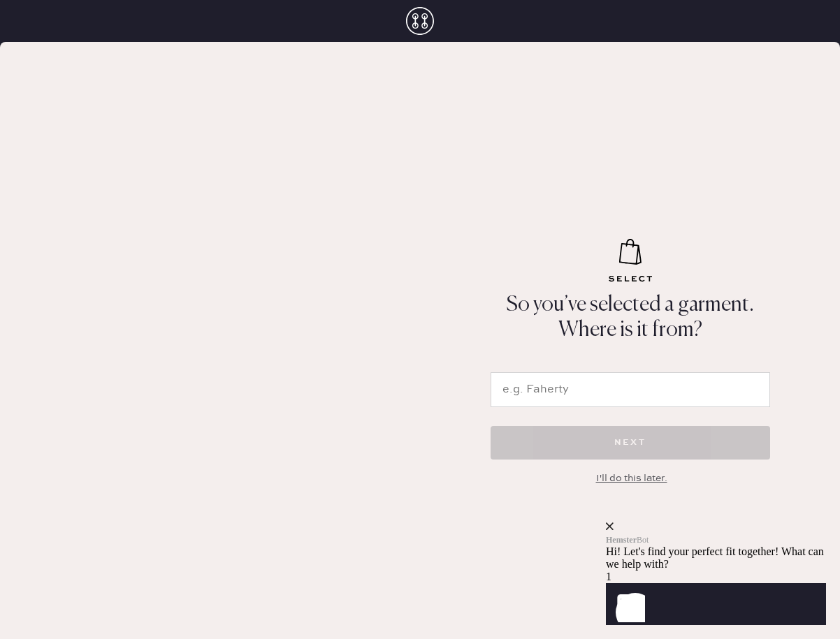 This screenshot has height=639, width=840. What do you see at coordinates (632, 478) in the screenshot?
I see `div: I'll do this later.` at bounding box center [632, 478].